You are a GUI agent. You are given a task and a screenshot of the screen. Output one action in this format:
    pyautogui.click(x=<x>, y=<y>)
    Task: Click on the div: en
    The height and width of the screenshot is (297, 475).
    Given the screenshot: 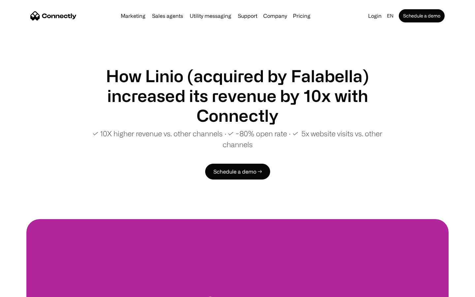 What is the action you would take?
    pyautogui.click(x=390, y=16)
    